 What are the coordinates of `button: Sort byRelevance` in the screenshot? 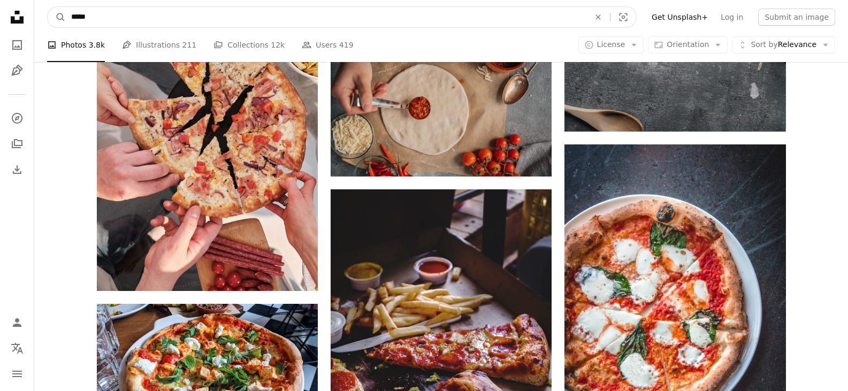 It's located at (783, 45).